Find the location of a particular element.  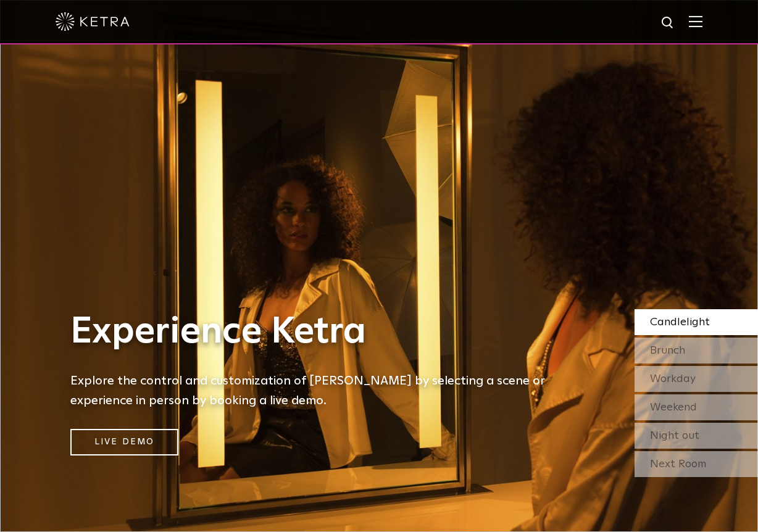

span: Weekend is located at coordinates (674, 408).